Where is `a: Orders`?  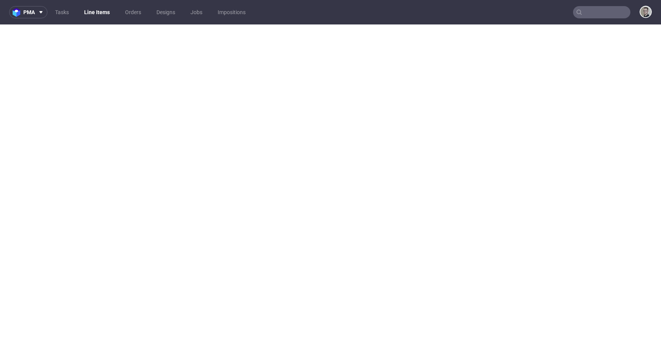 a: Orders is located at coordinates (133, 12).